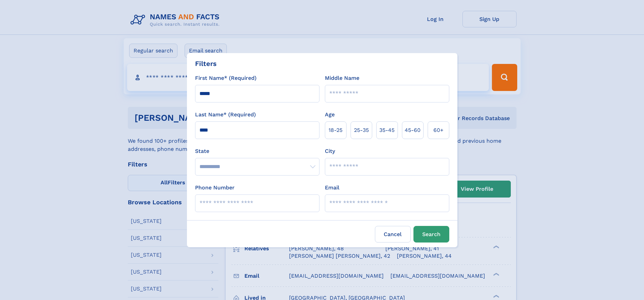 This screenshot has width=644, height=300. What do you see at coordinates (215, 188) in the screenshot?
I see `label: Phone Number` at bounding box center [215, 188].